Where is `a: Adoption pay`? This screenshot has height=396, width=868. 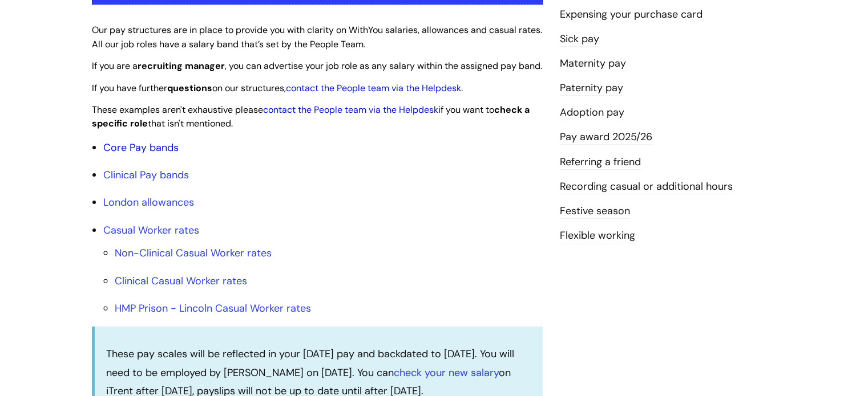 a: Adoption pay is located at coordinates (592, 113).